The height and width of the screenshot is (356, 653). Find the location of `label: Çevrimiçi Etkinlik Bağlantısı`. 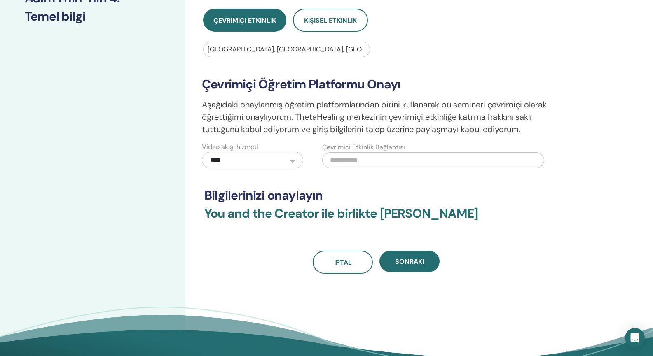

label: Çevrimiçi Etkinlik Bağlantısı is located at coordinates (363, 148).